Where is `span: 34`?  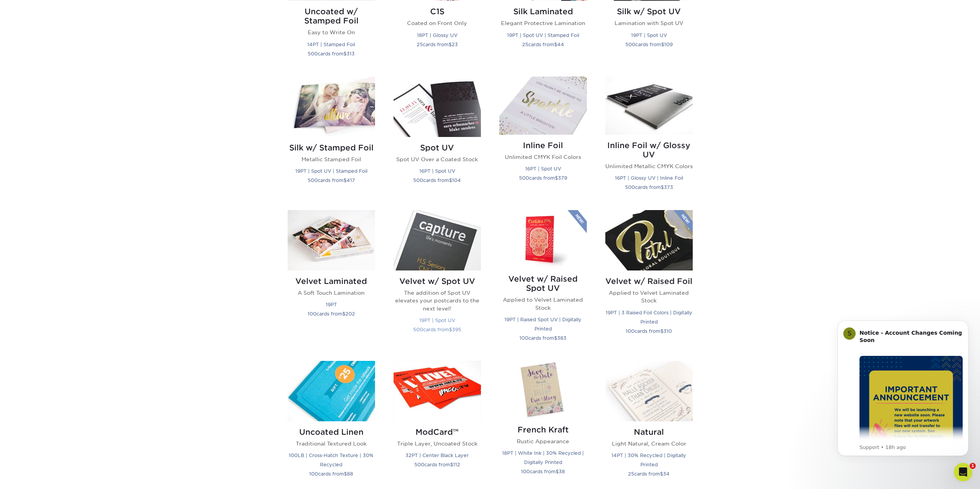 span: 34 is located at coordinates (667, 474).